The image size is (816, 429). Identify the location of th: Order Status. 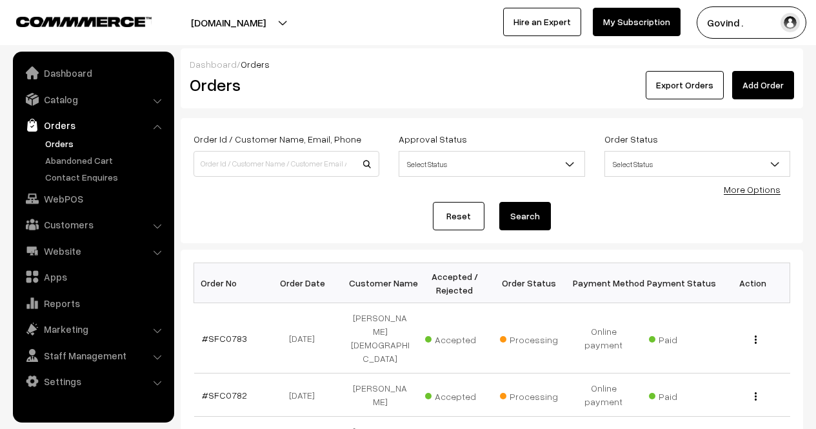
(530, 283).